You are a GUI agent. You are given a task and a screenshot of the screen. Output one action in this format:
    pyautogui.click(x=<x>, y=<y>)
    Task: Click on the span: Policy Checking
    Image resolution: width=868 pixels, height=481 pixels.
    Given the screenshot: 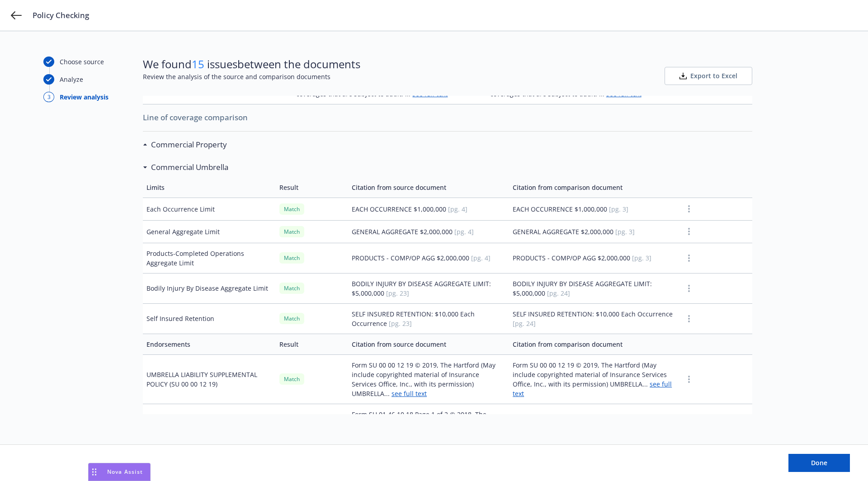 What is the action you would take?
    pyautogui.click(x=60, y=16)
    